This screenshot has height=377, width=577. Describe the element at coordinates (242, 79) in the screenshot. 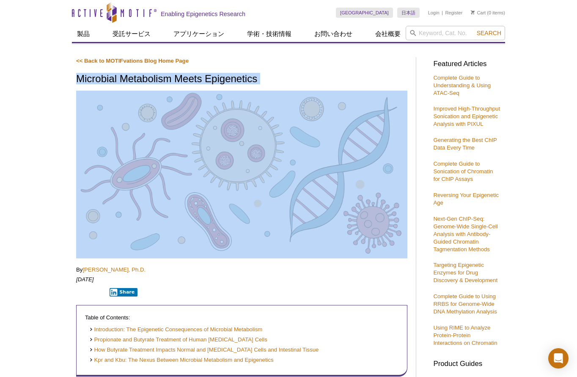

I see `h1: Microbial Metabolism Meets Epigenetics` at that location.